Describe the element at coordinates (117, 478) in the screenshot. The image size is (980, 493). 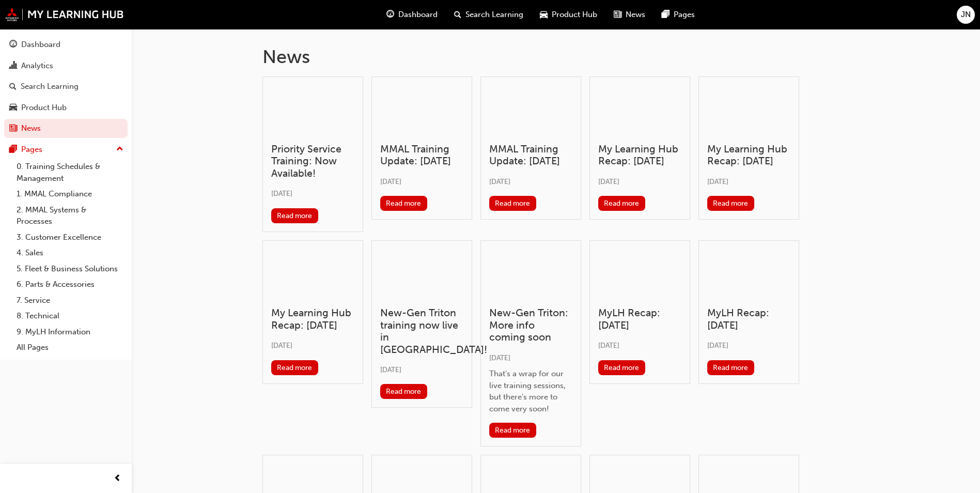
I see `span: prev-icon` at that location.